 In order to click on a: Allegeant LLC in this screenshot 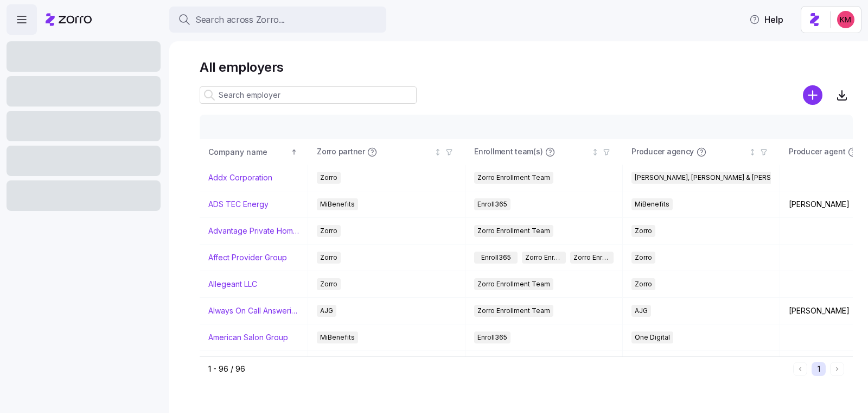, I will do `click(233, 284)`.